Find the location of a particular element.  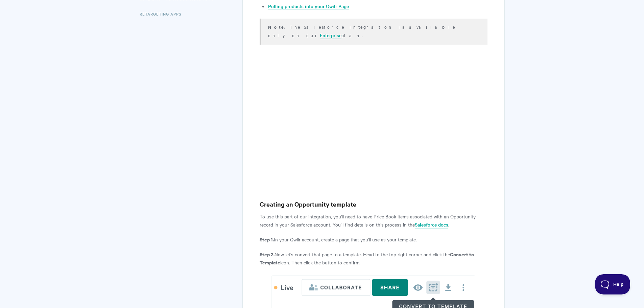

p: In your Qwilr account, create a page that you'll use as your template. is located at coordinates (373, 239).